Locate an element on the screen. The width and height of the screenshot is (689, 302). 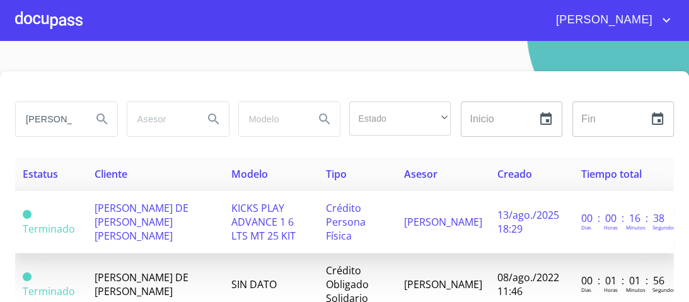
span: KICKS PLAY ADVANCE 1 6 LTS MT 25 KIT is located at coordinates (263, 222).